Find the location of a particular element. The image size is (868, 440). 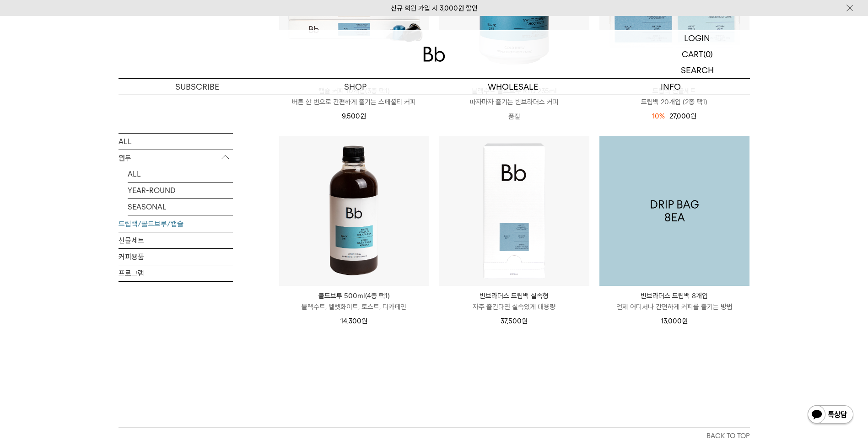

p: 원두 is located at coordinates (175, 158).